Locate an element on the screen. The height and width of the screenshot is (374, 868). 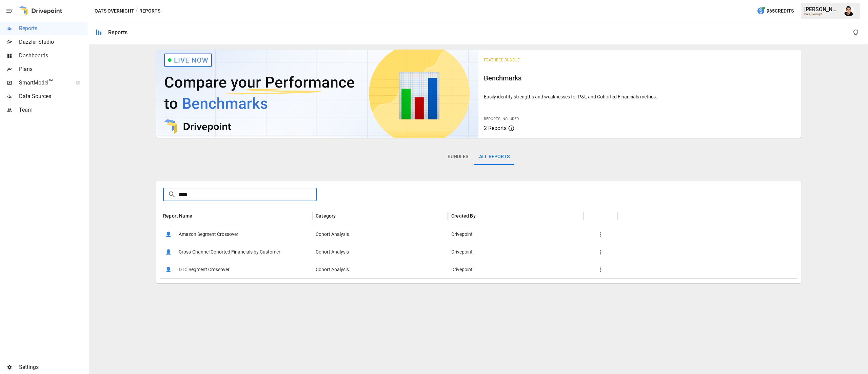
div: Created By is located at coordinates (464, 216).